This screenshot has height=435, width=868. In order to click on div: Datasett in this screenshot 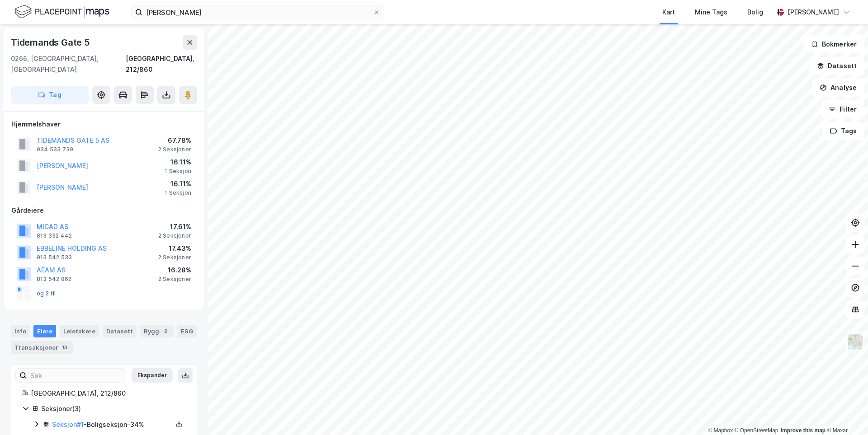, I will do `click(119, 331)`.